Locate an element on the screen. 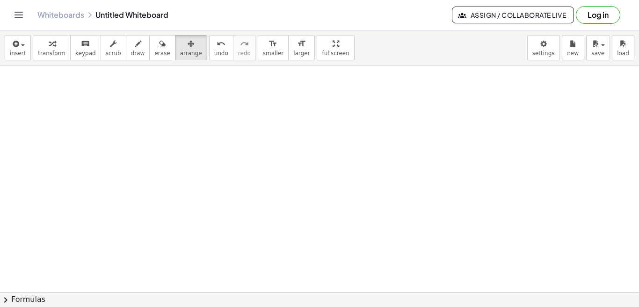 The image size is (639, 307). button: keyboardkeypad is located at coordinates (86, 48).